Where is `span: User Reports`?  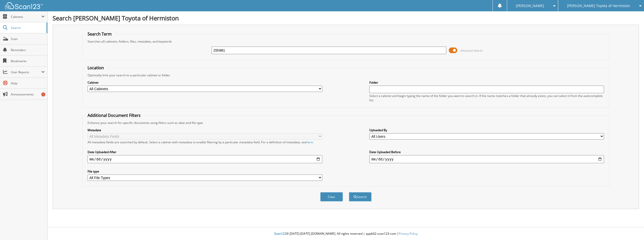
span: User Reports is located at coordinates (26, 72).